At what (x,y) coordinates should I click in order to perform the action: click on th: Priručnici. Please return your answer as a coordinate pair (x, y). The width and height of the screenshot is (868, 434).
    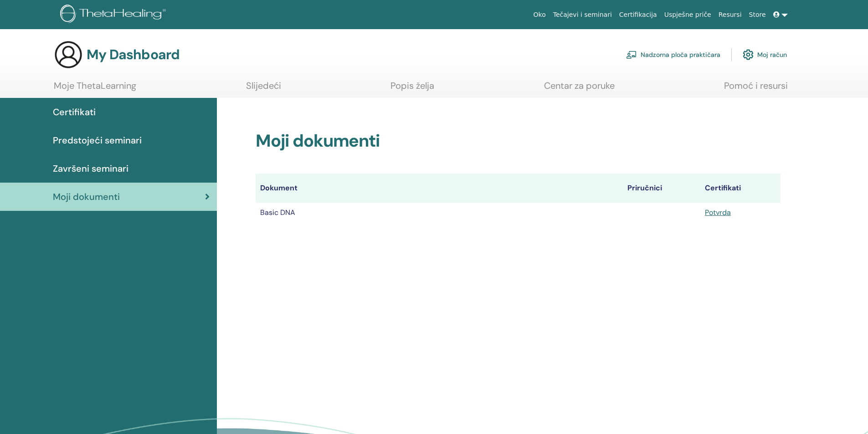
    Looking at the image, I should click on (662, 188).